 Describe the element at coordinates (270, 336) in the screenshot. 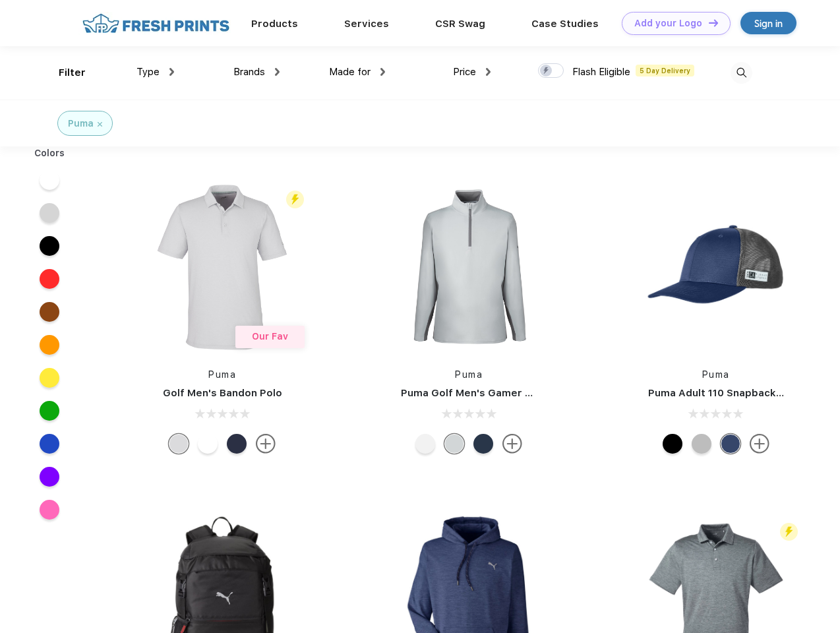

I see `span: Our Fav` at that location.